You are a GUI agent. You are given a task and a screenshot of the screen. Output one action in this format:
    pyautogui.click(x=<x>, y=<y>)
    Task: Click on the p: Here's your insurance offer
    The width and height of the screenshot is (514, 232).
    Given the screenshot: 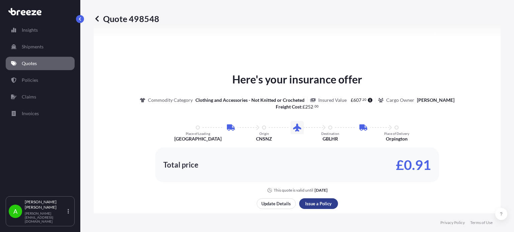 What is the action you would take?
    pyautogui.click(x=297, y=80)
    